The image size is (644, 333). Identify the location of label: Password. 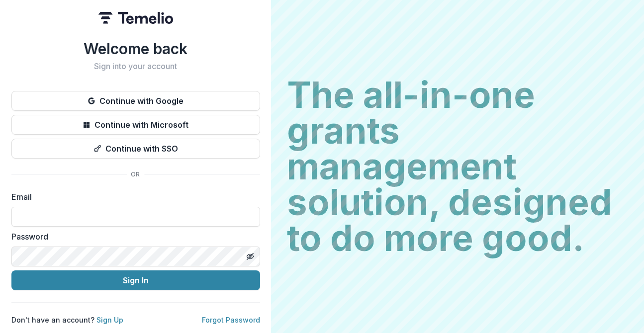
(133, 237).